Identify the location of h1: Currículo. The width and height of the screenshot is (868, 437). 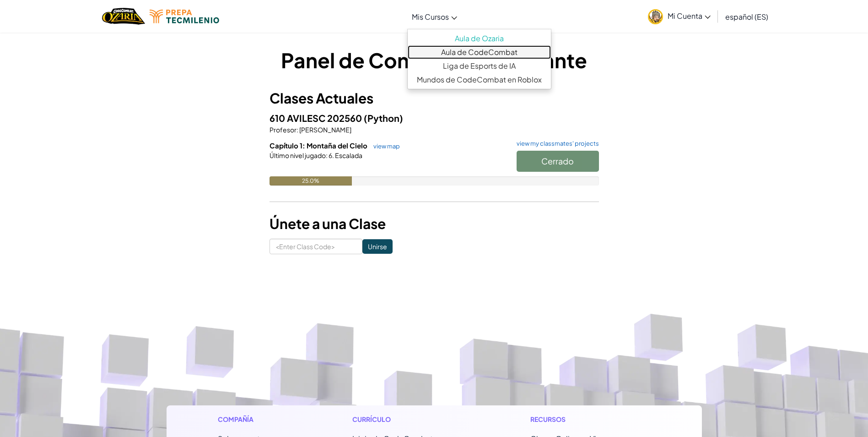
(412, 419).